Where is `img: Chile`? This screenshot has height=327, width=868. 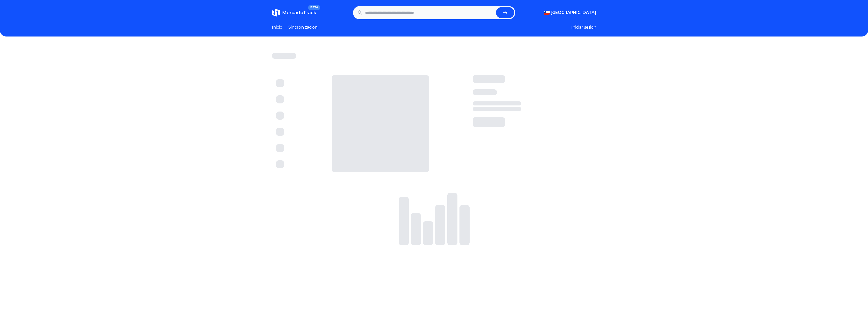 img: Chile is located at coordinates (547, 13).